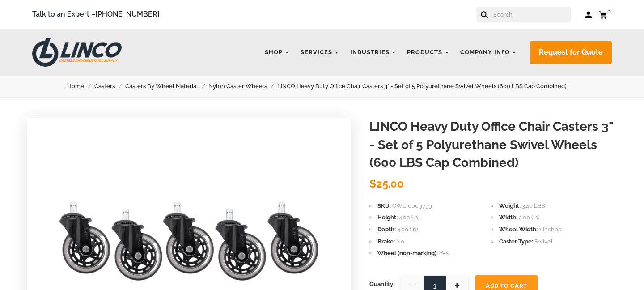 This screenshot has width=644, height=290. I want to click on span: Caster Type, so click(516, 242).